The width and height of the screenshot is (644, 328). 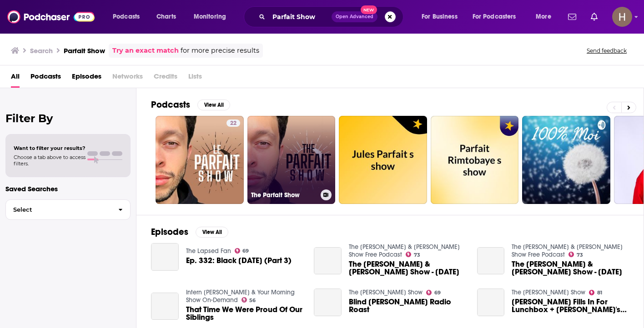 I want to click on h3: The Parfait Show, so click(x=284, y=195).